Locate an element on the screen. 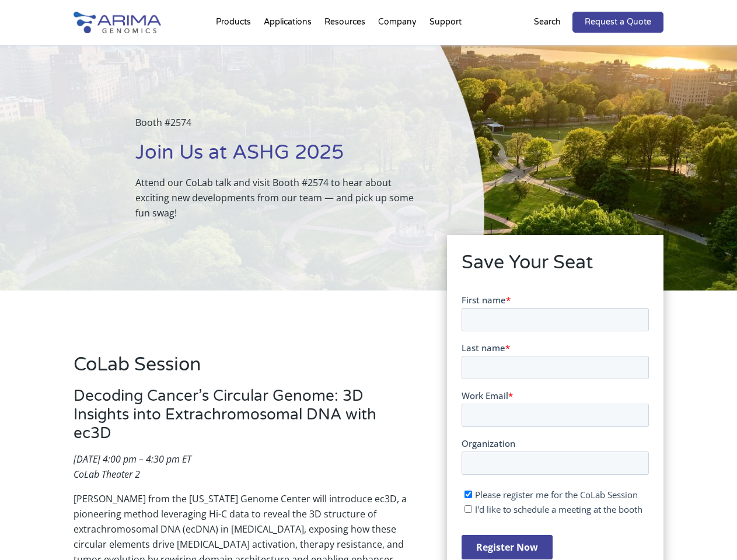 The height and width of the screenshot is (560, 737). p: Search is located at coordinates (547, 22).